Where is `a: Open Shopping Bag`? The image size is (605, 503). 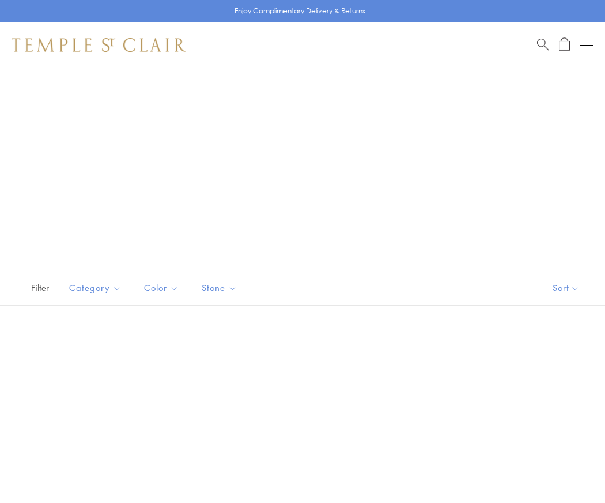 a: Open Shopping Bag is located at coordinates (564, 44).